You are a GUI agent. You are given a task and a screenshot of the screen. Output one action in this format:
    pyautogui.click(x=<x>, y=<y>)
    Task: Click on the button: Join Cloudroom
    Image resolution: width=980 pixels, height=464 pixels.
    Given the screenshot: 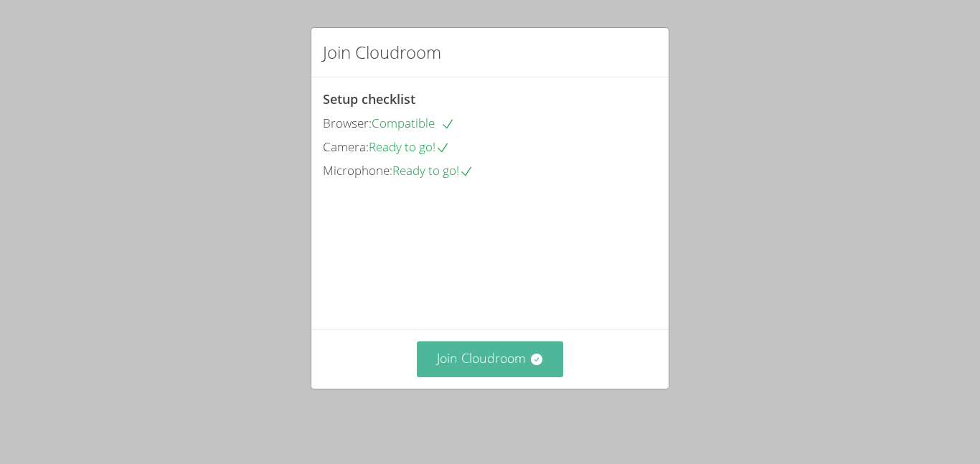 What is the action you would take?
    pyautogui.click(x=490, y=358)
    